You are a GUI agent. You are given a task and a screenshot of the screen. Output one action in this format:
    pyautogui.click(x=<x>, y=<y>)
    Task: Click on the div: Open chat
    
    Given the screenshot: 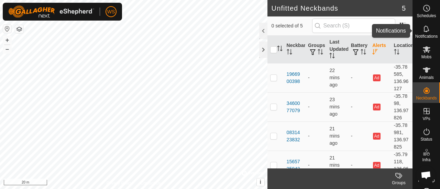 What is the action you would take?
    pyautogui.click(x=426, y=175)
    